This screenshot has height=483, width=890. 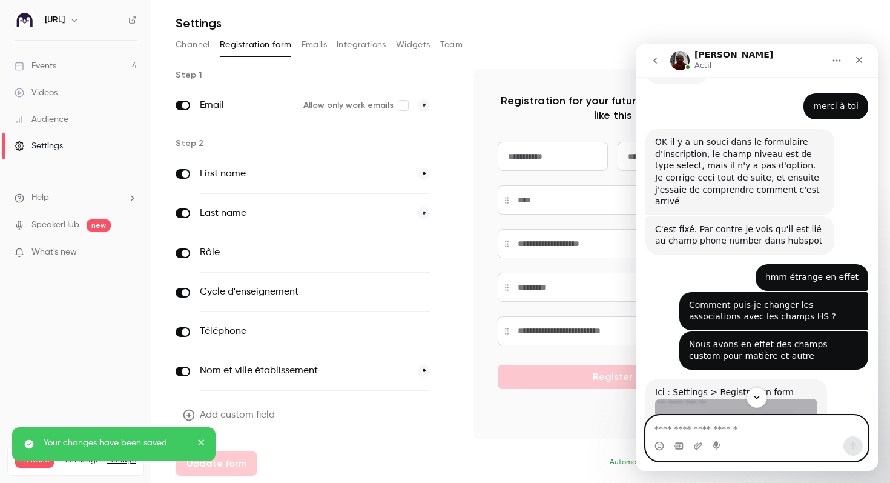 I want to click on label: First name, so click(x=304, y=174).